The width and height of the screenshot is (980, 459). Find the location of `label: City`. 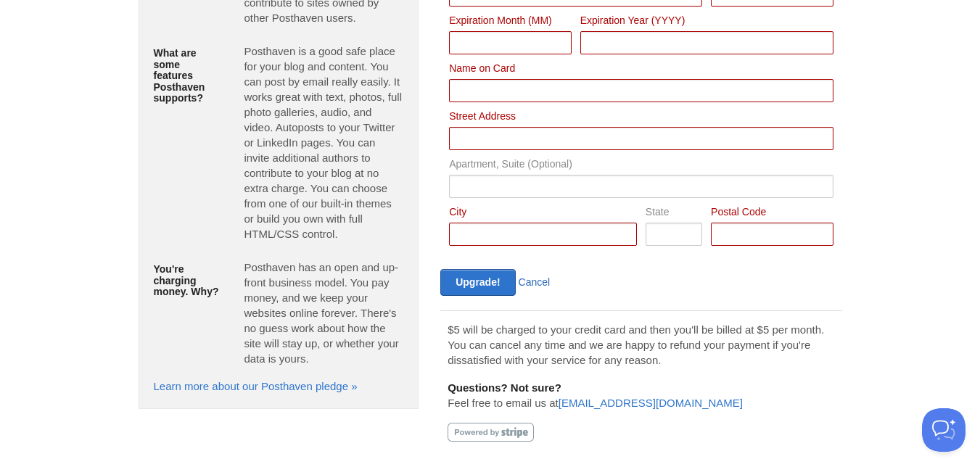

label: City is located at coordinates (542, 213).